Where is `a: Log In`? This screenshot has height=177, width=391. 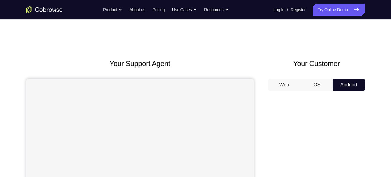 a: Log In is located at coordinates (279, 10).